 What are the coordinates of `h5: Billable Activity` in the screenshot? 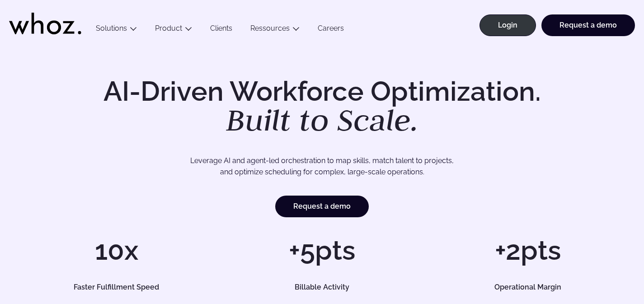 It's located at (322, 287).